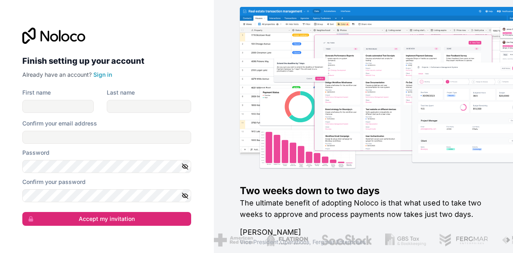 This screenshot has width=513, height=253. I want to click on a: Sign in, so click(103, 74).